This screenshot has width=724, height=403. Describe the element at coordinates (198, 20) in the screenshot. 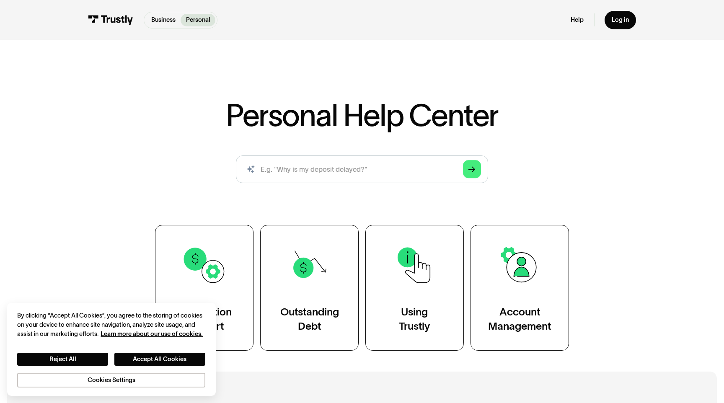

I see `p: Personal` at that location.